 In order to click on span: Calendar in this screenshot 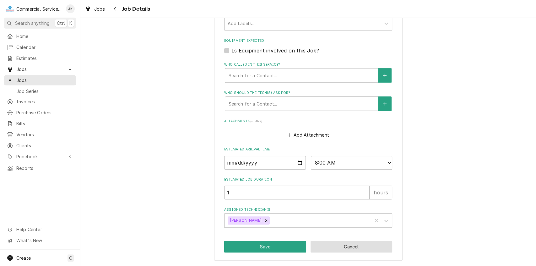, I will do `click(45, 47)`.